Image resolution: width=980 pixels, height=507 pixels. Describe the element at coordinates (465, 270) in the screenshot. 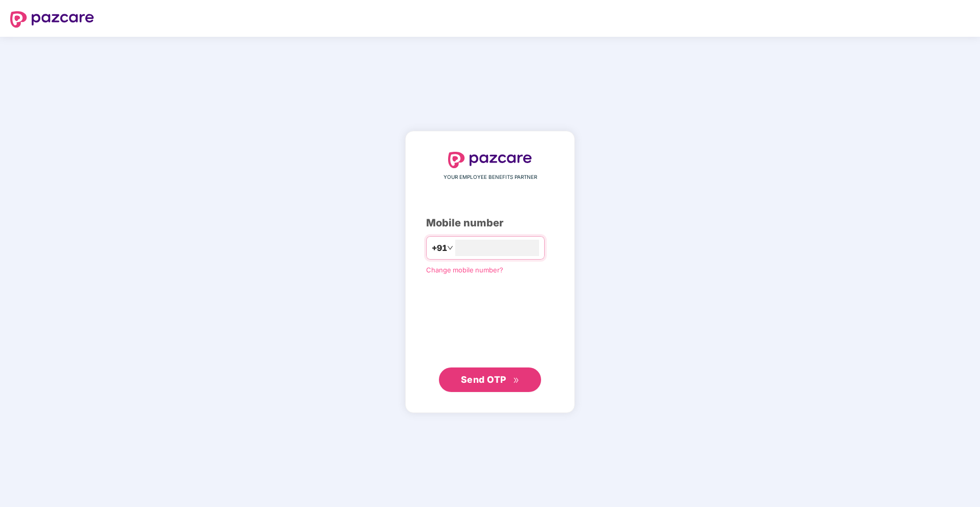

I see `span: Change mobile number?` at that location.